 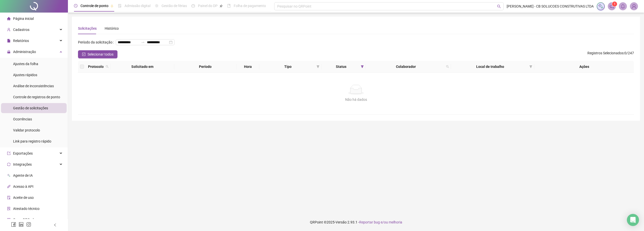 What do you see at coordinates (9, 153) in the screenshot?
I see `span: export` at bounding box center [9, 153].